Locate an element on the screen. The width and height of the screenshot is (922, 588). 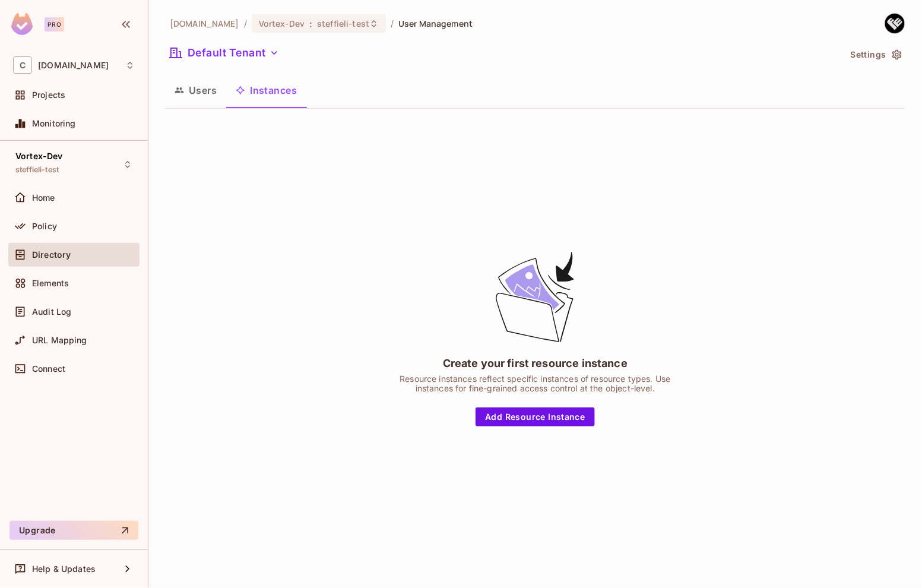
img: Qianwen Li is located at coordinates (895, 24).